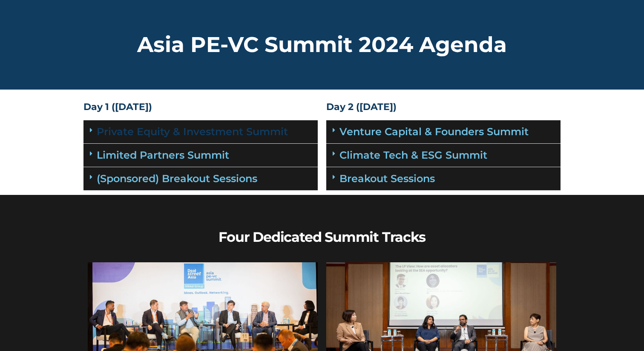  Describe the element at coordinates (192, 131) in the screenshot. I see `a: Private Equity & Investment Summit` at that location.